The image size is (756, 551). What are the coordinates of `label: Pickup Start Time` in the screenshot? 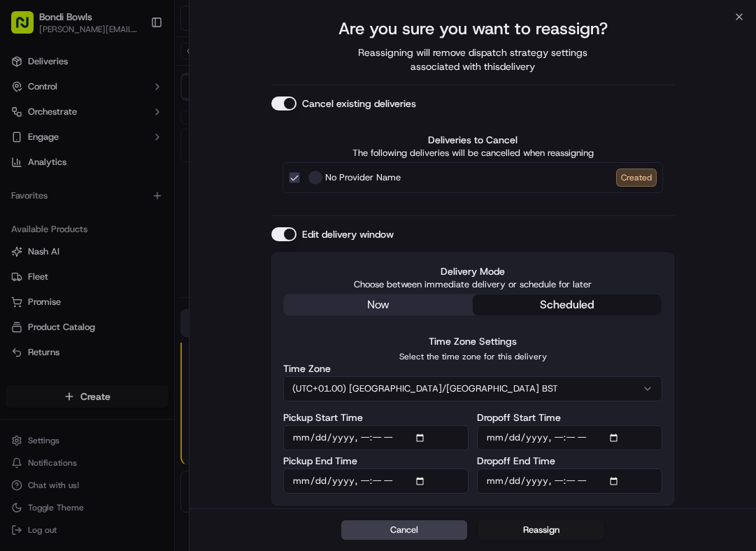 It's located at (323, 418).